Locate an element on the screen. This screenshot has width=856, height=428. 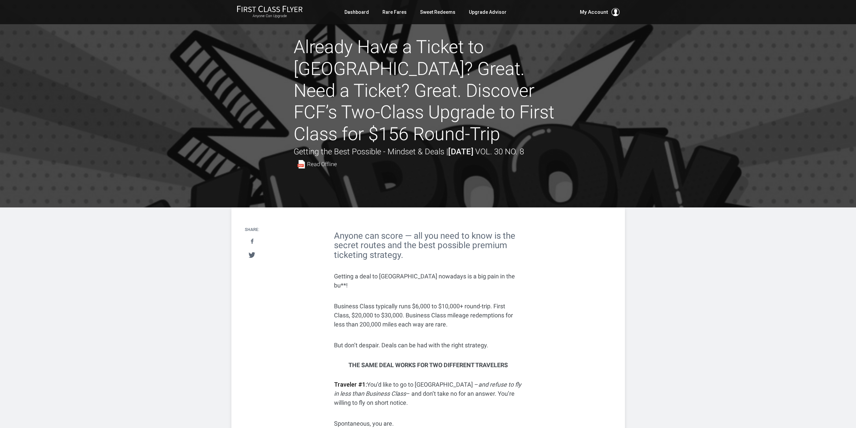
img: pdf-file.svg is located at coordinates (301, 164).